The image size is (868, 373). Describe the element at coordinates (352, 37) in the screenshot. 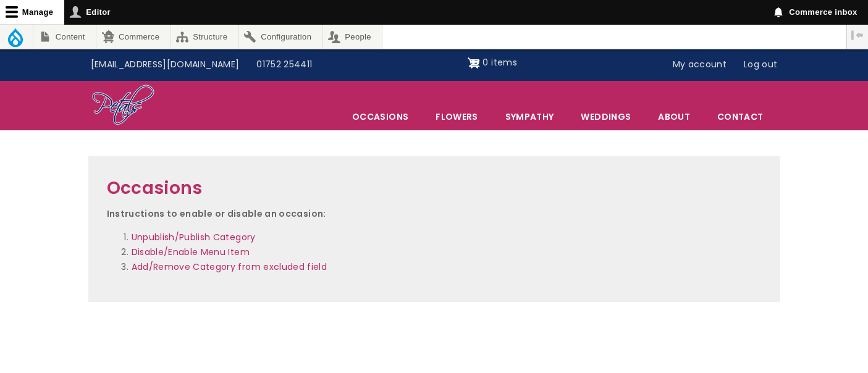

I see `a: People` at that location.